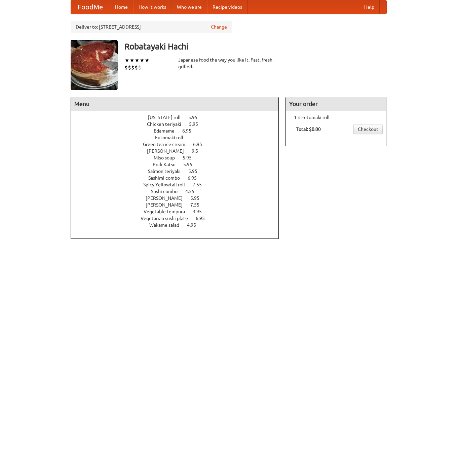 The image size is (457, 476). I want to click on a: Spicy Yellowtail roll 7.55, so click(178, 185).